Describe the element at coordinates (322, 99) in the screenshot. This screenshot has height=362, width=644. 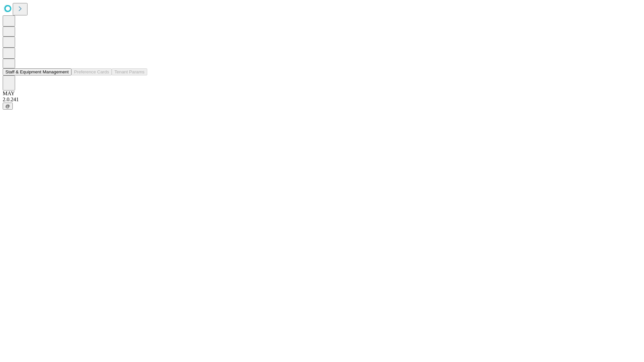
I see `div: 2.0.241` at that location.